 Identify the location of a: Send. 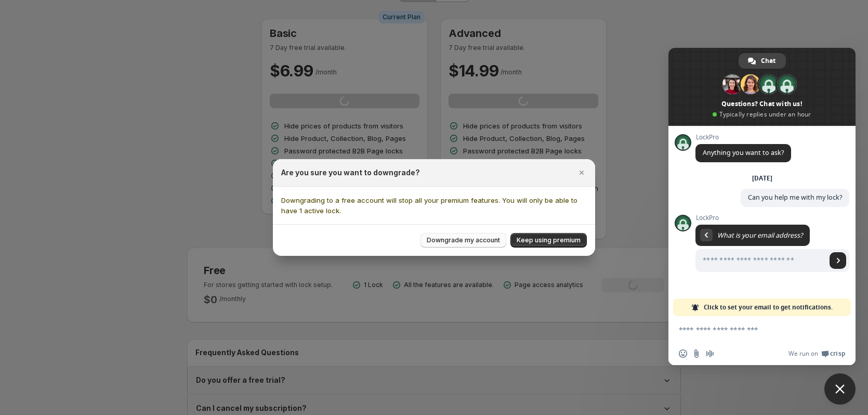
(838, 261).